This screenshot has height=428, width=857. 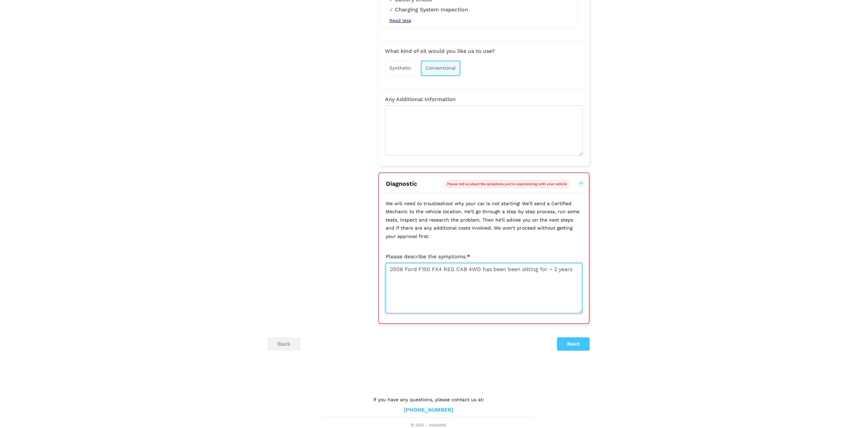 What do you see at coordinates (484, 184) in the screenshot?
I see `button: Diagnostic Please tell us about the symptoms you're experiencing with your vehicle` at bounding box center [484, 184].